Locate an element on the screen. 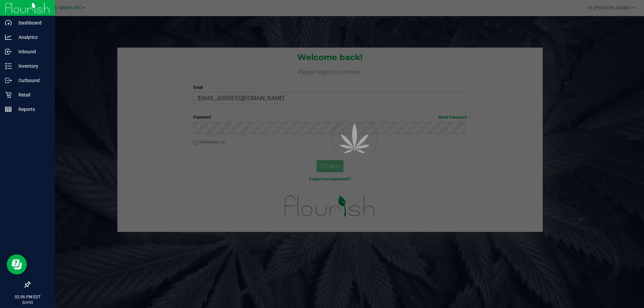 Image resolution: width=644 pixels, height=308 pixels. inline-svg: Analytics is located at coordinates (8, 37).